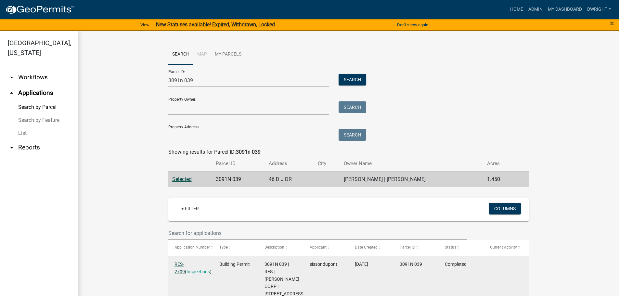  I want to click on span: Status, so click(451, 247).